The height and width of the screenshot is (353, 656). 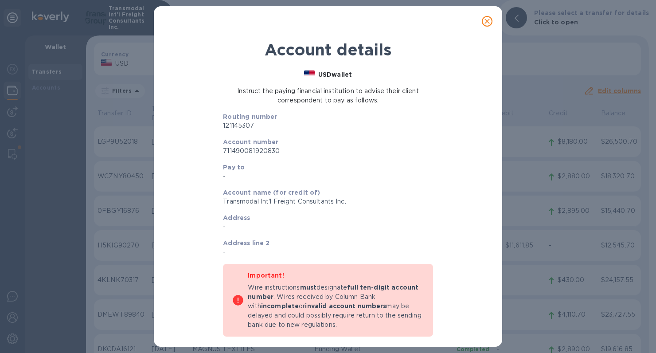 I want to click on b: Address line 2, so click(x=246, y=243).